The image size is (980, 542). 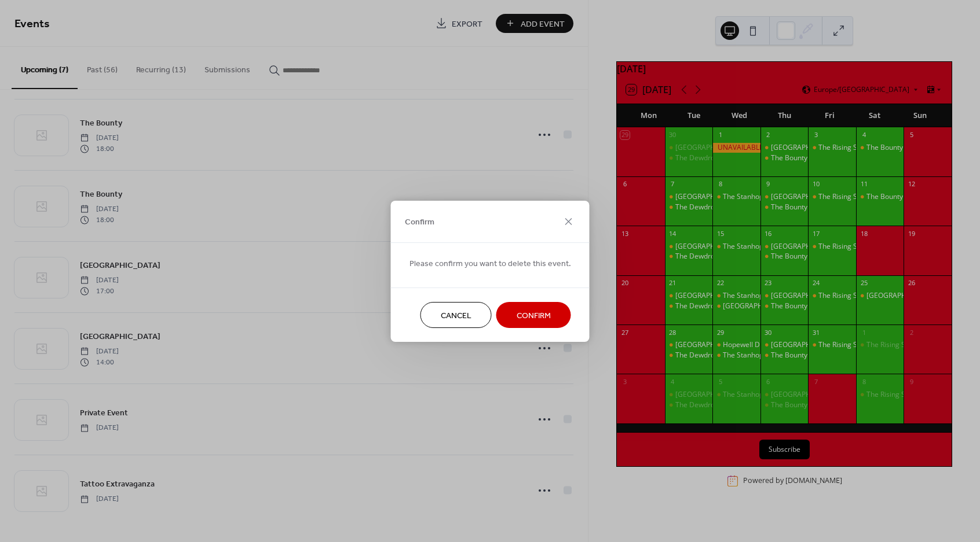 What do you see at coordinates (490, 263) in the screenshot?
I see `span: Please confirm you want to delete this event.` at bounding box center [490, 263].